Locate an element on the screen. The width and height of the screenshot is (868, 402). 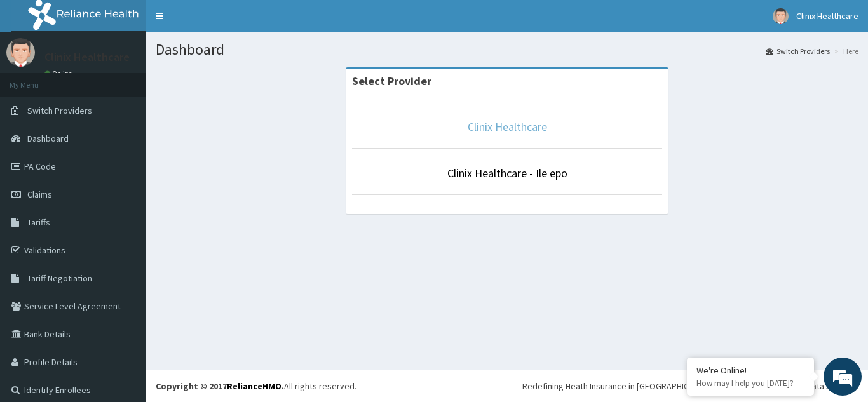
a: Clinix Healthcare - Ile epo is located at coordinates (507, 172).